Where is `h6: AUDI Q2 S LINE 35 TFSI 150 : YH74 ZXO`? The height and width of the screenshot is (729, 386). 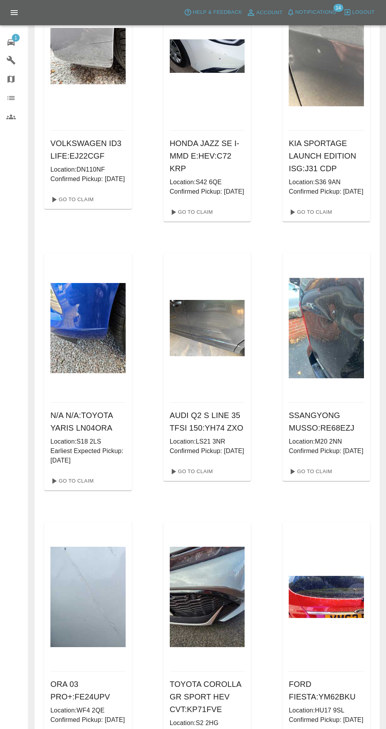 h6: AUDI Q2 S LINE 35 TFSI 150 : YH74 ZXO is located at coordinates (207, 421).